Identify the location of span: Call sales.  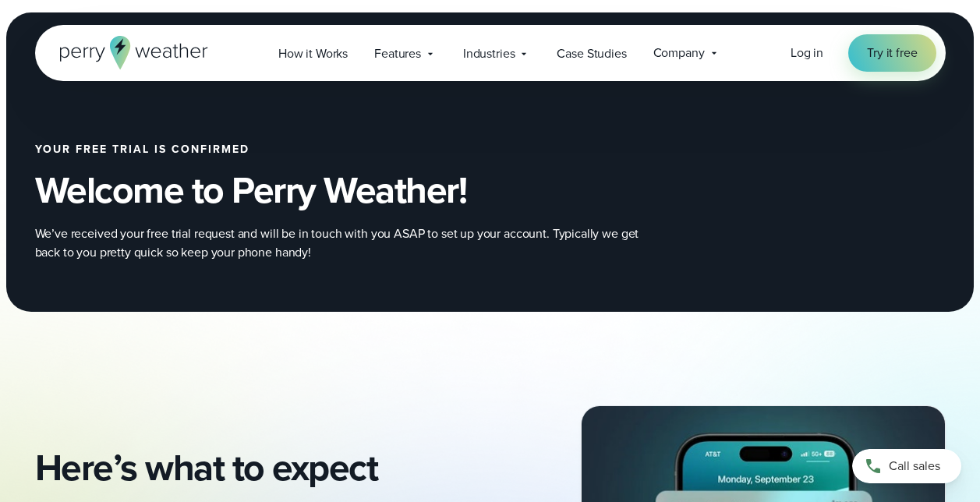
(914, 466).